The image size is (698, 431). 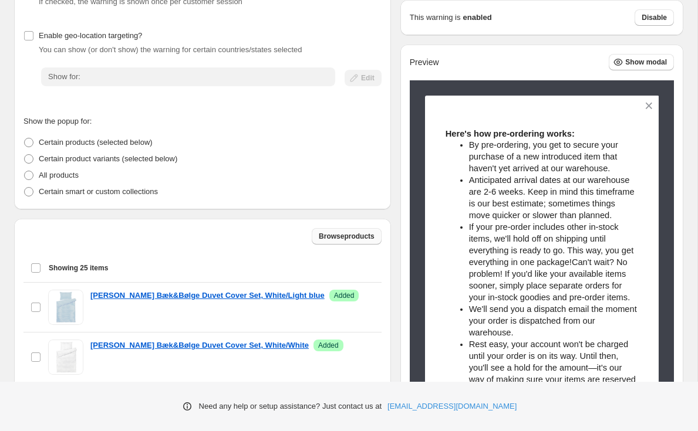 What do you see at coordinates (476, 18) in the screenshot?
I see `strong: enabled` at bounding box center [476, 18].